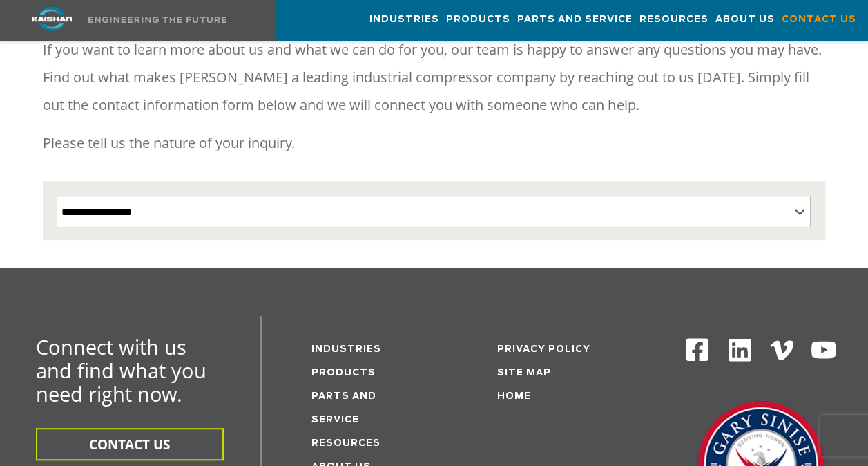  Describe the element at coordinates (158, 19) in the screenshot. I see `img: Engineering the future` at that location.